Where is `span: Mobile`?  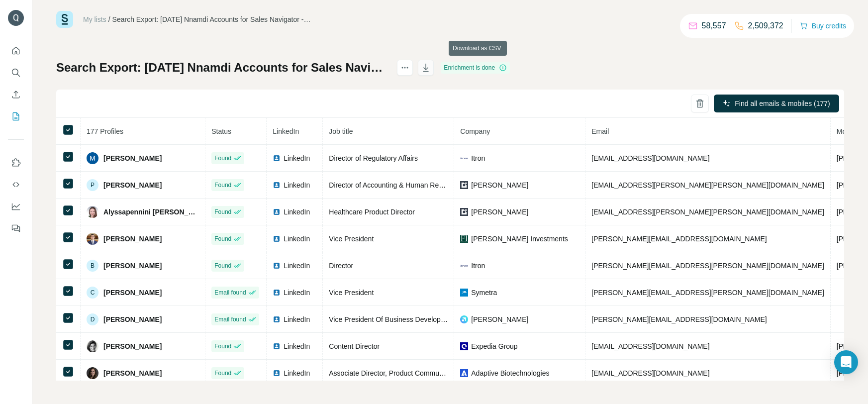 span: Mobile is located at coordinates (847, 131).